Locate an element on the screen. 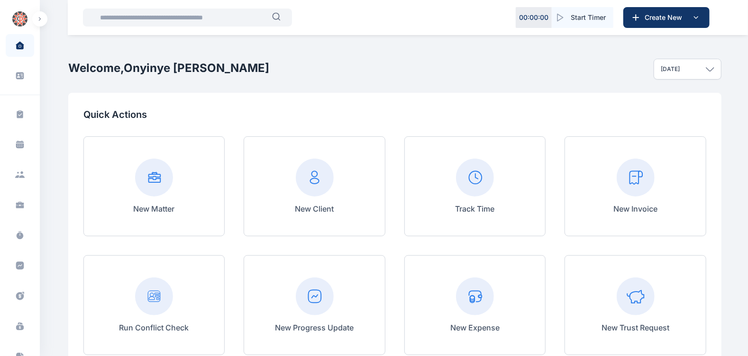  span: Create New is located at coordinates (665, 18).